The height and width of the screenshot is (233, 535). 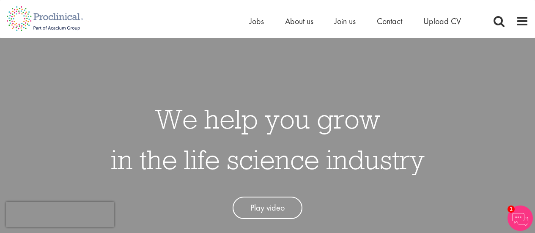 I want to click on span: Join us, so click(x=345, y=21).